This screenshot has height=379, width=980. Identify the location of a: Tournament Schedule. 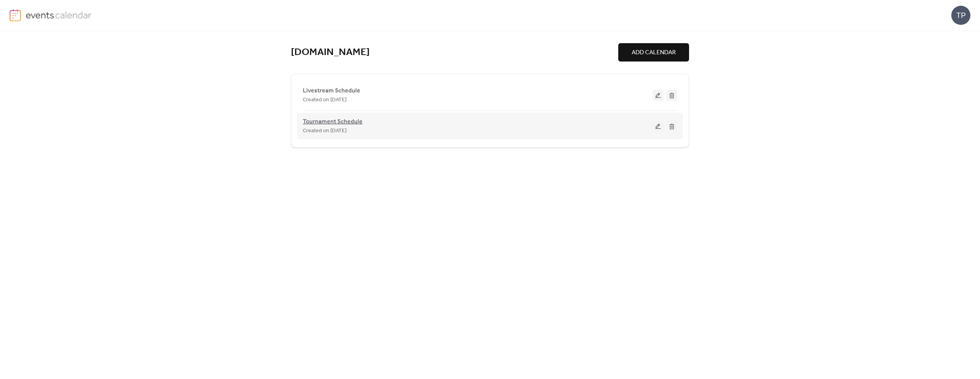
(332, 122).